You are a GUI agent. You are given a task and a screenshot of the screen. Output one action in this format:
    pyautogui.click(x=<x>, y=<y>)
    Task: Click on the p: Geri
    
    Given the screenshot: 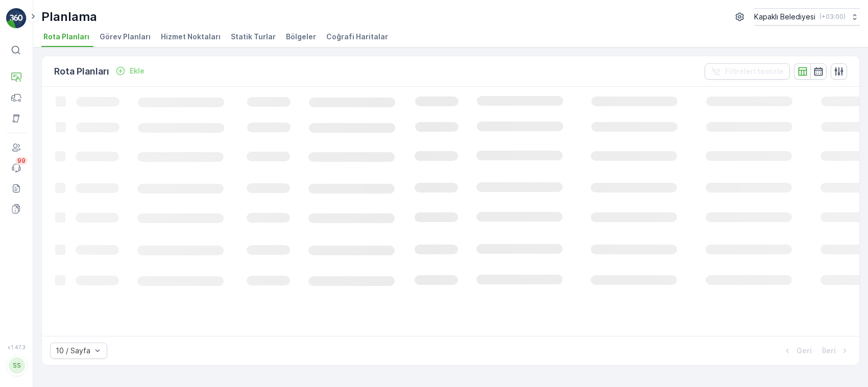 What is the action you would take?
    pyautogui.click(x=804, y=351)
    